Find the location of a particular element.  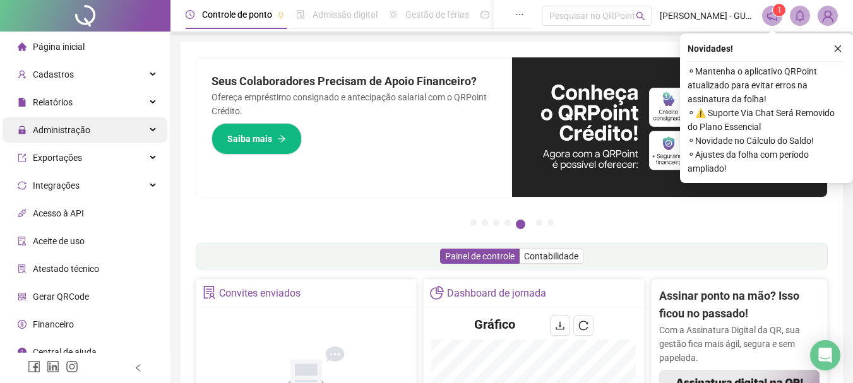

span: facebook is located at coordinates (34, 367).